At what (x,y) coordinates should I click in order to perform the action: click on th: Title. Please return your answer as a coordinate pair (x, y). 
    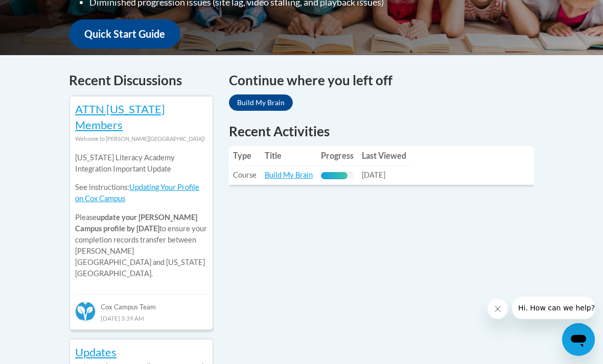
    Looking at the image, I should click on (288, 156).